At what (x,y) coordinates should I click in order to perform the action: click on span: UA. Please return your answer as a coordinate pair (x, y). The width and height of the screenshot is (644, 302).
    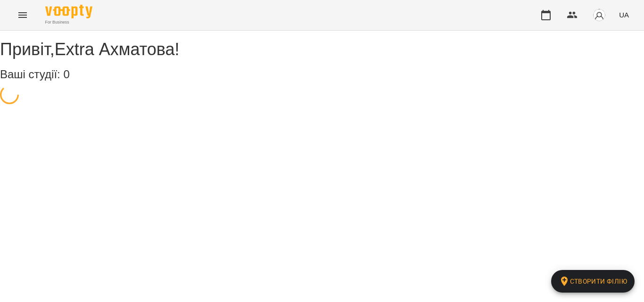
    Looking at the image, I should click on (624, 15).